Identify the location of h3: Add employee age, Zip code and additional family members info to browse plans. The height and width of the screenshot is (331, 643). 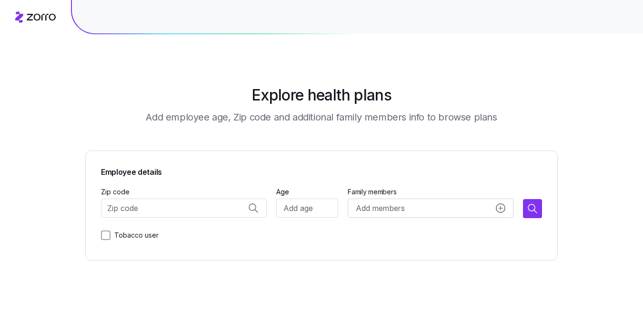
(321, 117).